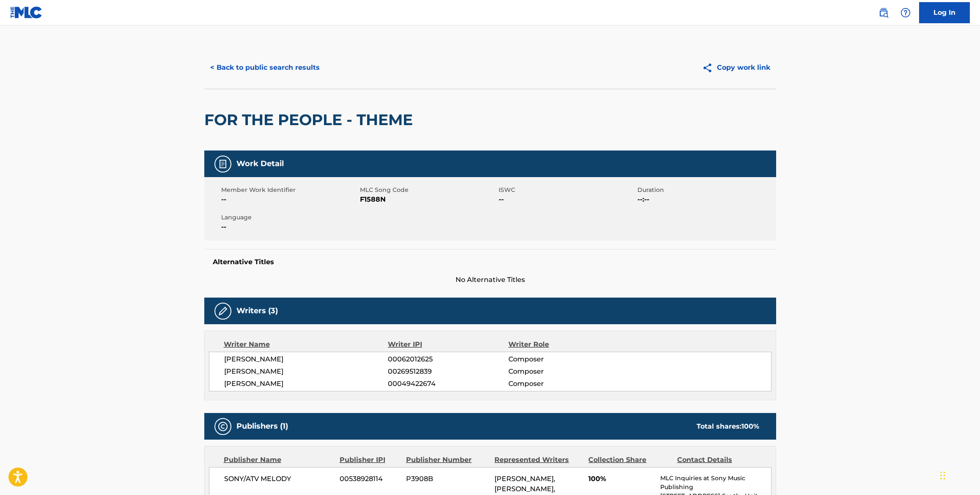 The width and height of the screenshot is (980, 495). Describe the element at coordinates (428, 190) in the screenshot. I see `span: MLC Song Code` at that location.